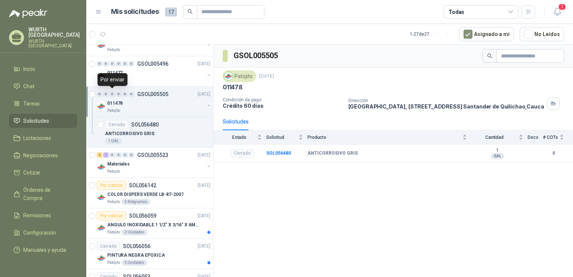 The width and height of the screenshot is (573, 277). Describe the element at coordinates (37, 215) in the screenshot. I see `span: Remisiones` at that location.